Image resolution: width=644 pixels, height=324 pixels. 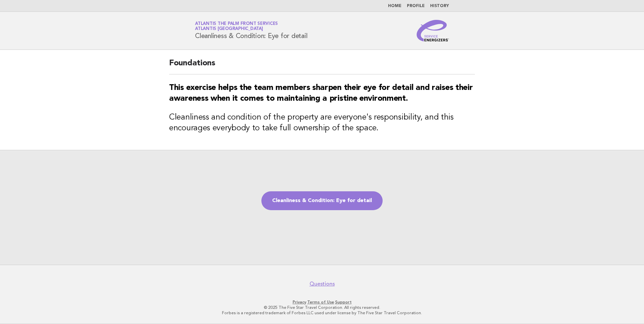 What do you see at coordinates (322, 201) in the screenshot?
I see `a: Cleanliness & Condition: Eye for detail` at bounding box center [322, 201].